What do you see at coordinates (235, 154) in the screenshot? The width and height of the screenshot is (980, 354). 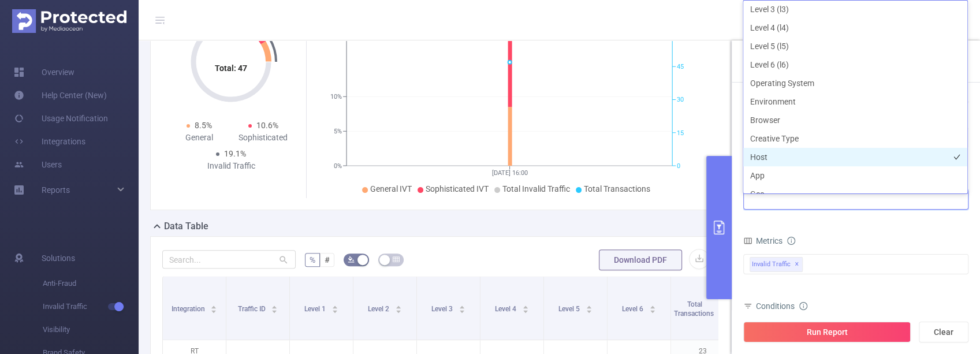 I see `span: 19.1%` at bounding box center [235, 154].